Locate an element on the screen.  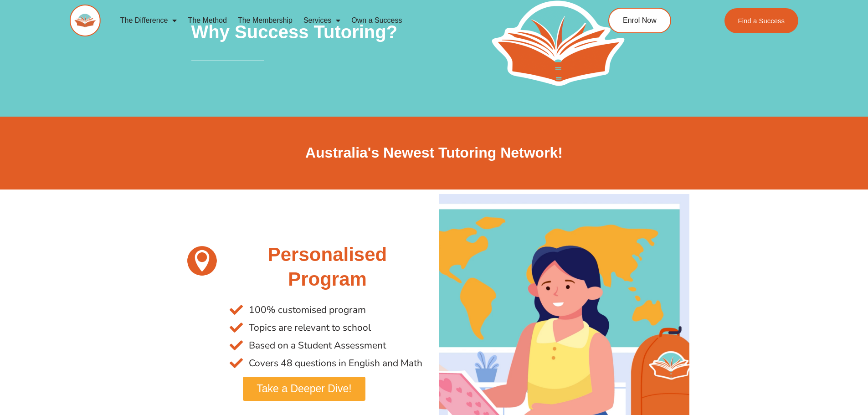
a: The Difference is located at coordinates (148, 20).